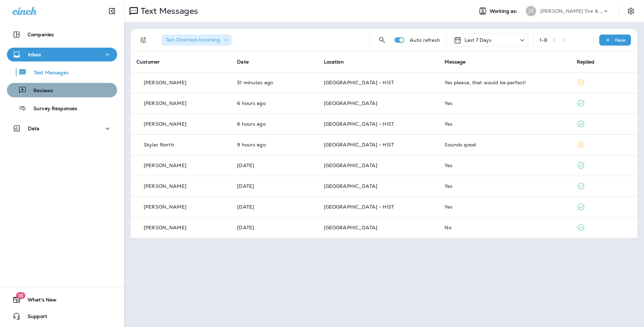 The height and width of the screenshot is (327, 644). What do you see at coordinates (275, 228) in the screenshot?
I see `p: Aug 12, 2025 09:01 AM` at bounding box center [275, 228].